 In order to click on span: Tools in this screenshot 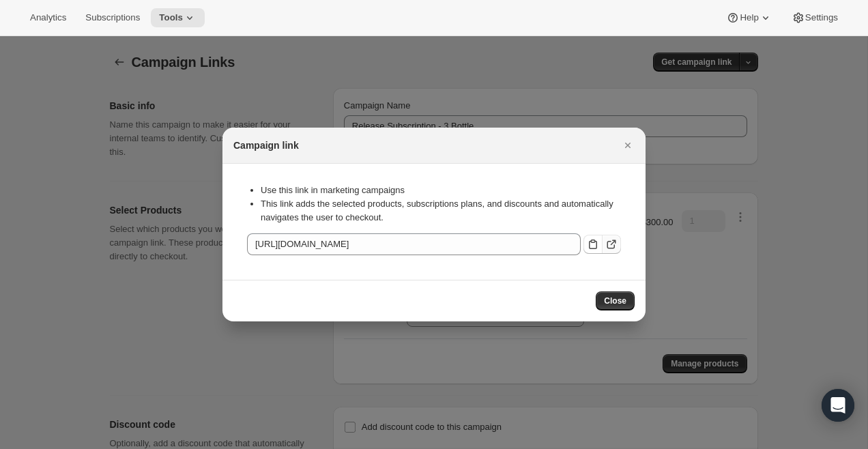, I will do `click(171, 18)`.